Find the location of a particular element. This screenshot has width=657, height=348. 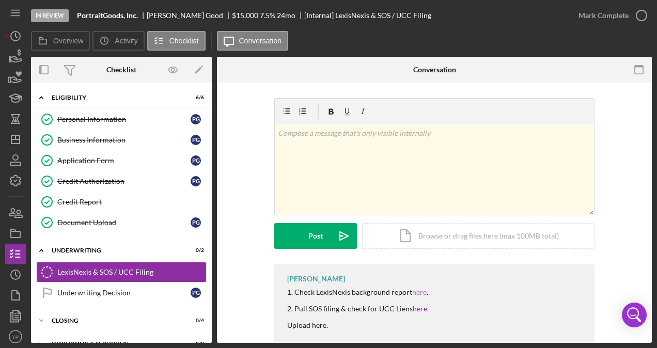

div: 0 / 2 is located at coordinates (195, 251).